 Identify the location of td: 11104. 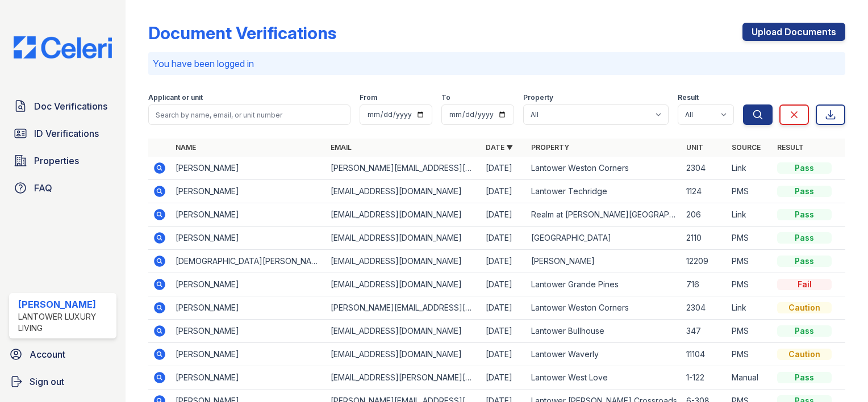
(704, 354).